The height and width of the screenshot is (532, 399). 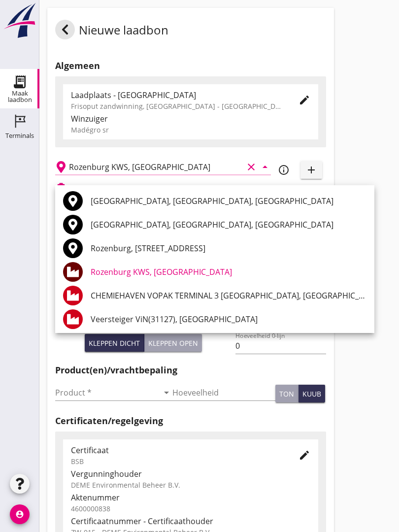 I want to click on div: Kleppen dicht, so click(x=114, y=343).